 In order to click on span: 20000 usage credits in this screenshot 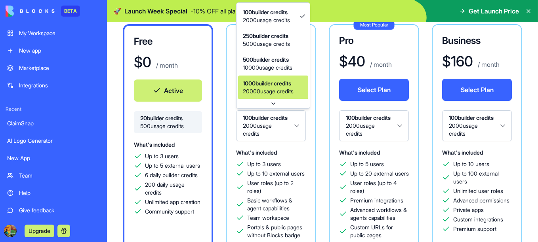, I will do `click(268, 91)`.